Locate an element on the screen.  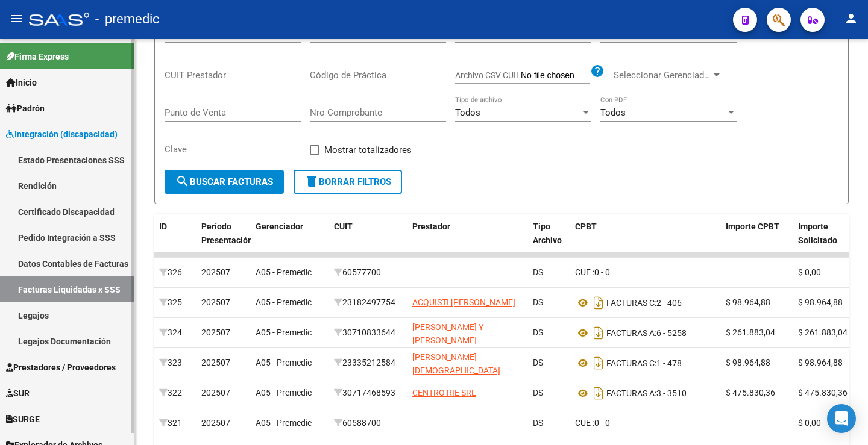
div: 324 is located at coordinates (175, 333).